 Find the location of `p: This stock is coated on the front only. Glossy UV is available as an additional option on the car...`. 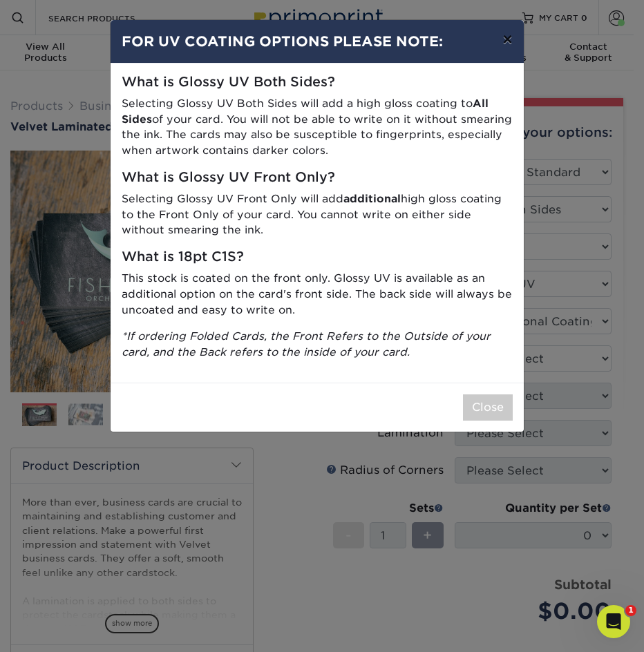

p: This stock is coated on the front only. Glossy UV is available as an additional option on the car... is located at coordinates (317, 294).